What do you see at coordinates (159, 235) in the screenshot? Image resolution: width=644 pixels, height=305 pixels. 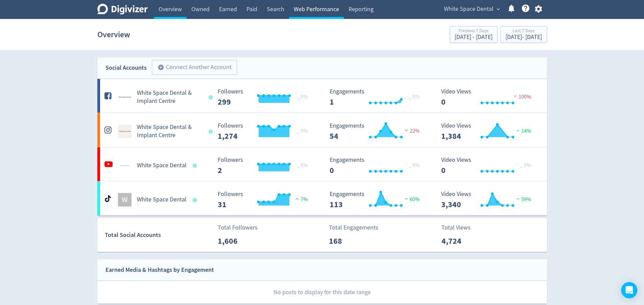 I see `div: Total Social Accounts` at bounding box center [159, 235].